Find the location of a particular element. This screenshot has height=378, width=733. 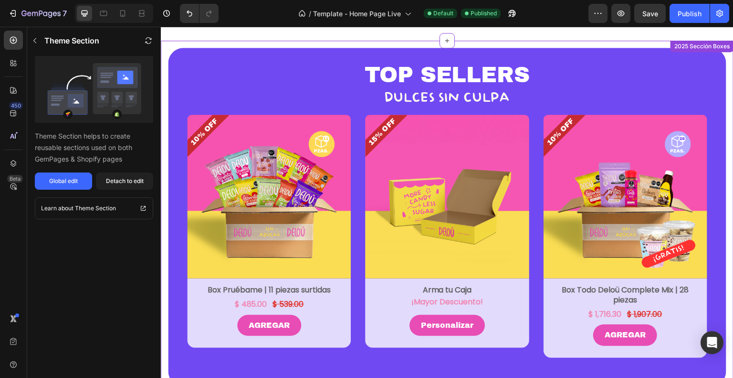

span: Save is located at coordinates (650, 13).